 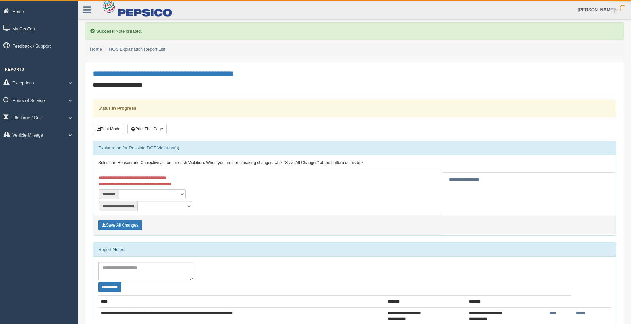 I want to click on a: HOS Explanation Report List, so click(x=137, y=49).